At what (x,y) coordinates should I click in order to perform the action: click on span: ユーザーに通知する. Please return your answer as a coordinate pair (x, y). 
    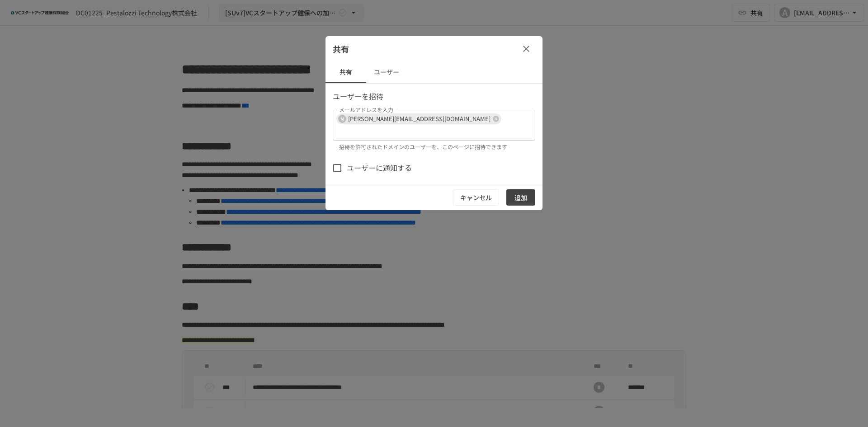
    Looking at the image, I should click on (379, 168).